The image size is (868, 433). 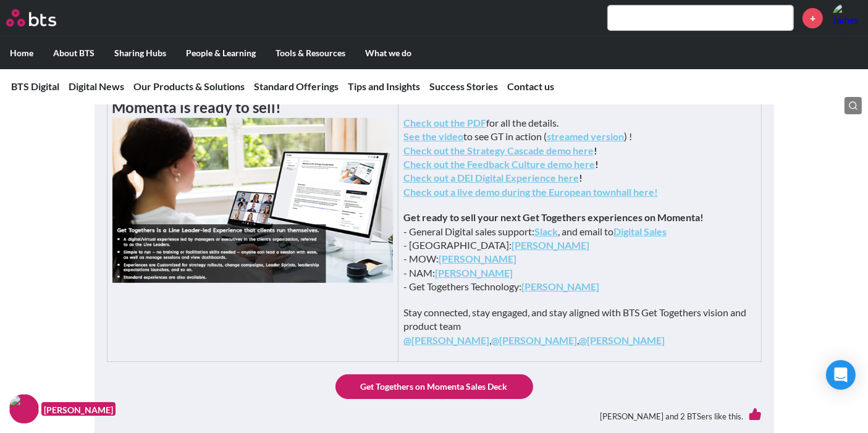 What do you see at coordinates (579, 157) in the screenshot?
I see `p: for all the details. to see GT in action ( ) !` at bounding box center [579, 157].